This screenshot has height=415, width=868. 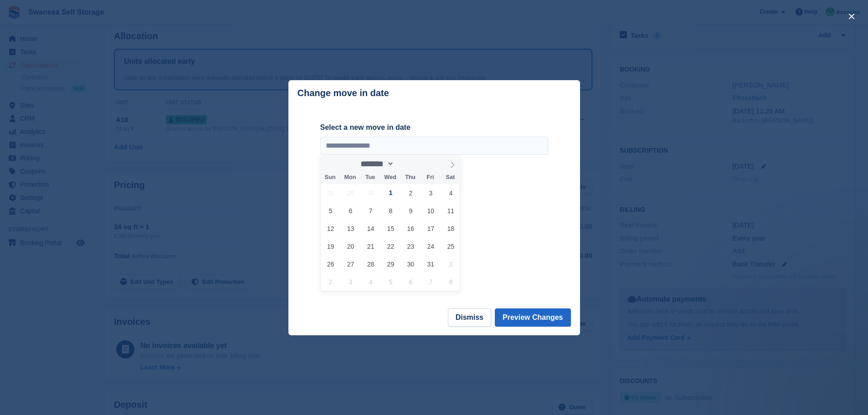 I want to click on span: September 30, 2025, so click(x=370, y=193).